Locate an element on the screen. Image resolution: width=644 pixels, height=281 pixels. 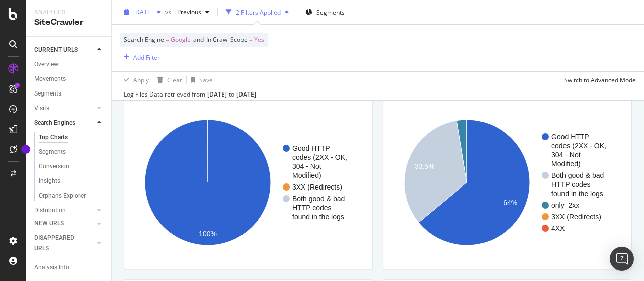
span: 2025 Sep. 7th is located at coordinates (143, 11).